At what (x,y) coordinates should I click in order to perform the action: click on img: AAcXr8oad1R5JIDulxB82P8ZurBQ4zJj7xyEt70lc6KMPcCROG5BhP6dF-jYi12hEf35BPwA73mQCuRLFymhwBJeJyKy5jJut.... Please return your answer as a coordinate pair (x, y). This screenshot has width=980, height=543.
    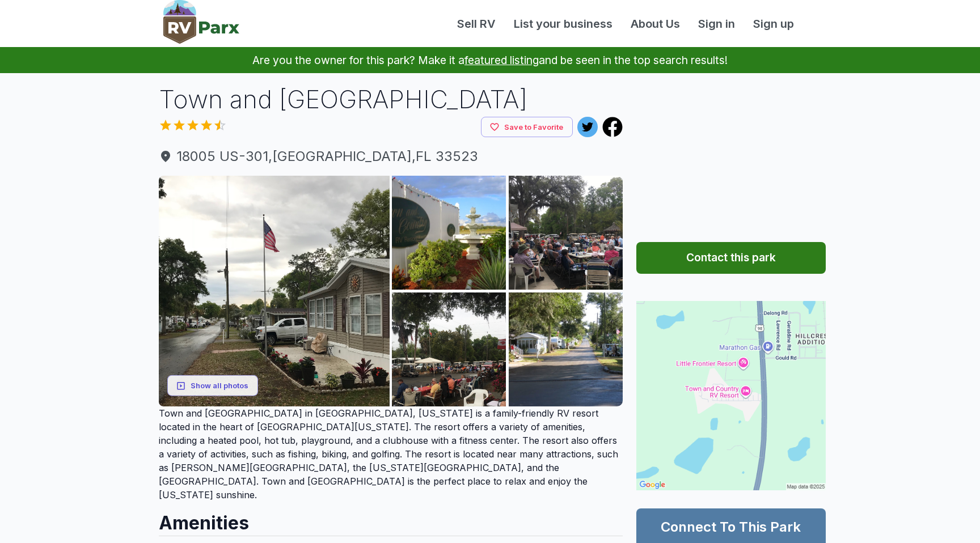
    Looking at the image, I should click on (274, 291).